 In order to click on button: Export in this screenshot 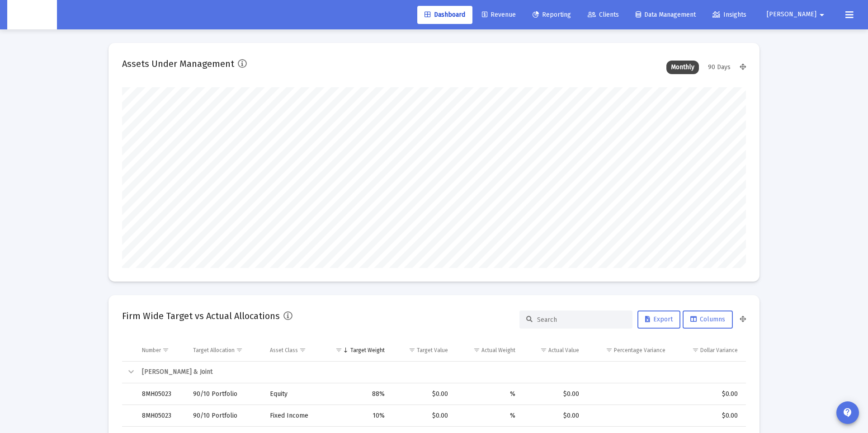, I will do `click(659, 320)`.